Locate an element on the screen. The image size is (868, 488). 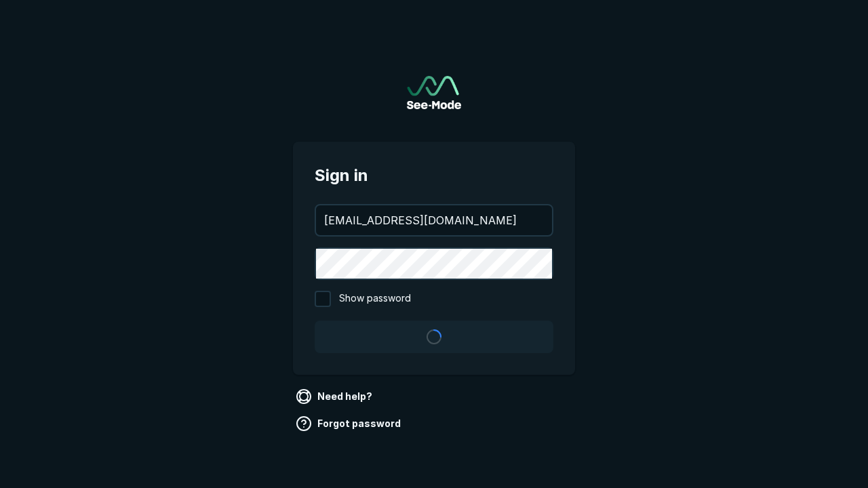
span: Sign in is located at coordinates (434, 175).